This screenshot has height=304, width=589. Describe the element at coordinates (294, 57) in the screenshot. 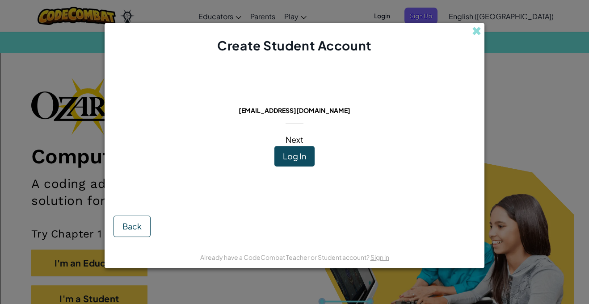

I see `div: Options` at that location.